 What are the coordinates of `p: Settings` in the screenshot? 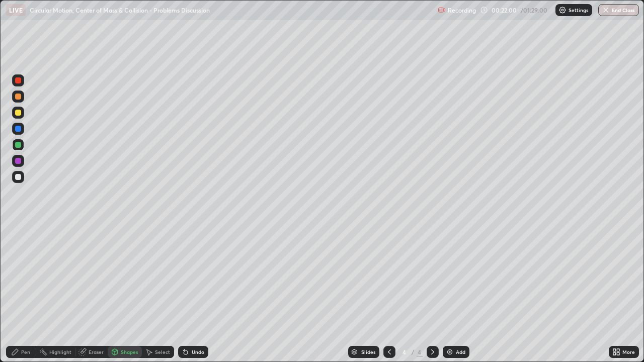 It's located at (578, 10).